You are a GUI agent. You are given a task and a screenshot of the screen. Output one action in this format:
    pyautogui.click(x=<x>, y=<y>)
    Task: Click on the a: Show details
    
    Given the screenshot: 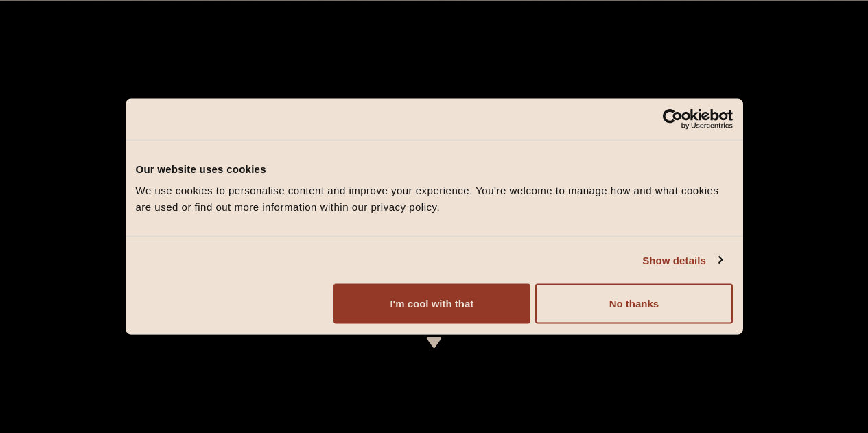 What is the action you would take?
    pyautogui.click(x=682, y=260)
    